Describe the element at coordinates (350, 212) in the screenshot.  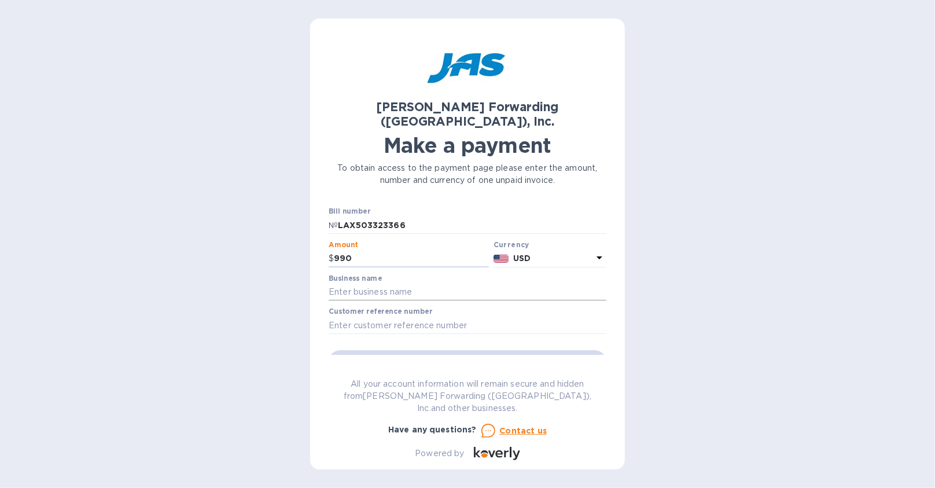
I see `label: Bill number` at that location.